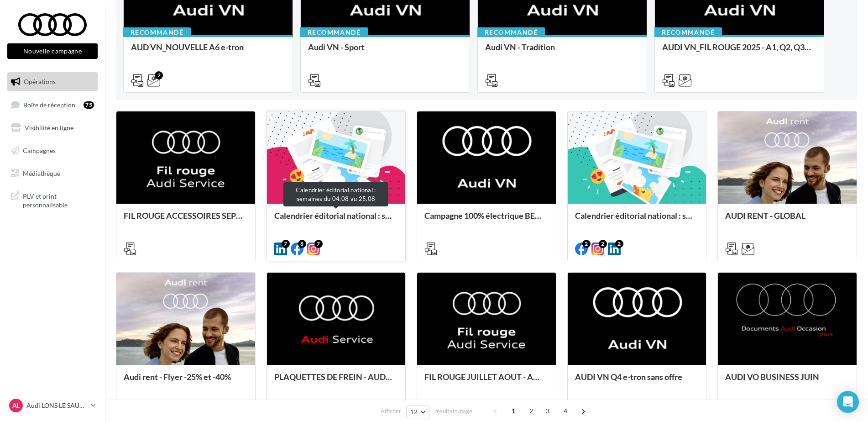 The image size is (868, 422). I want to click on div: AUD VN_NOUVELLE A6 e-tron, so click(208, 52).